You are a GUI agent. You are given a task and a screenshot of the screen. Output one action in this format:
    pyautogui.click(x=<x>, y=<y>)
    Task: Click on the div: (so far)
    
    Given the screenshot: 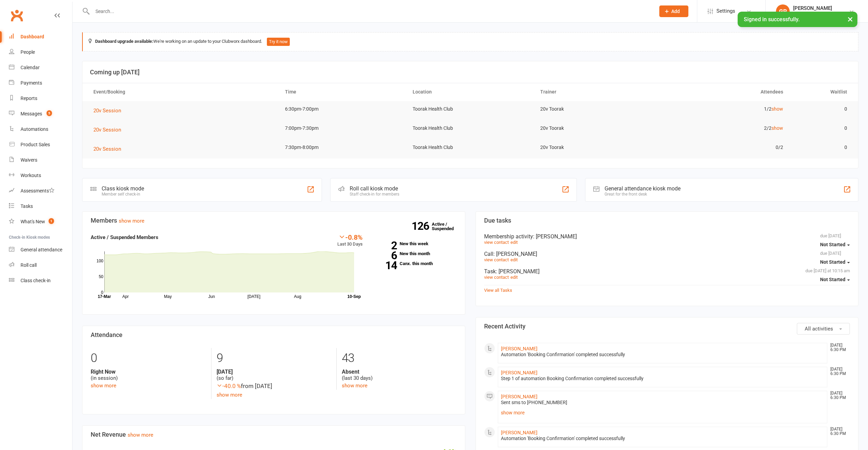 What is the action you would take?
    pyautogui.click(x=274, y=375)
    